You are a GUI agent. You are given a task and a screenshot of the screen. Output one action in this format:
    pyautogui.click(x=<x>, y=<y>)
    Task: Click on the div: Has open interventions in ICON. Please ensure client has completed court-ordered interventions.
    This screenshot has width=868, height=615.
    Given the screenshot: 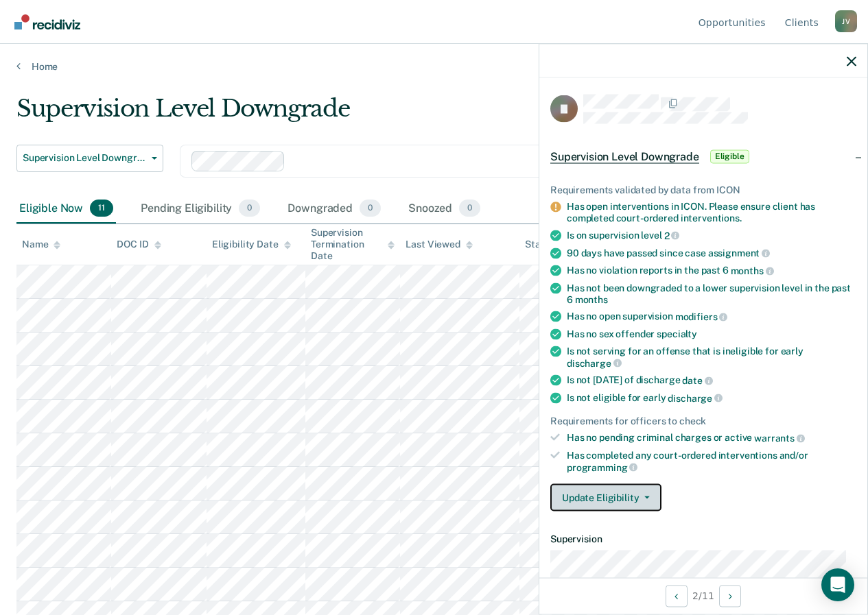 What is the action you would take?
    pyautogui.click(x=711, y=212)
    